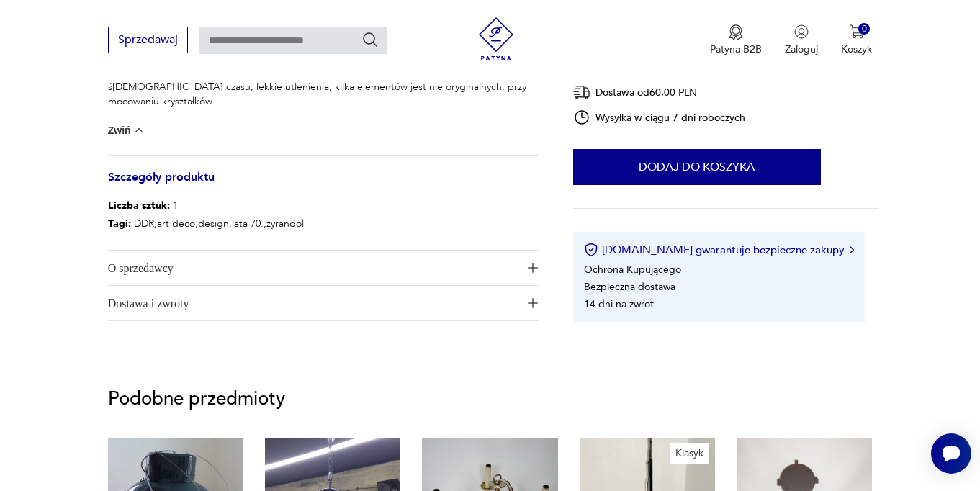 This screenshot has height=491, width=980. I want to click on img: Ikona strzałki w prawo, so click(852, 250).